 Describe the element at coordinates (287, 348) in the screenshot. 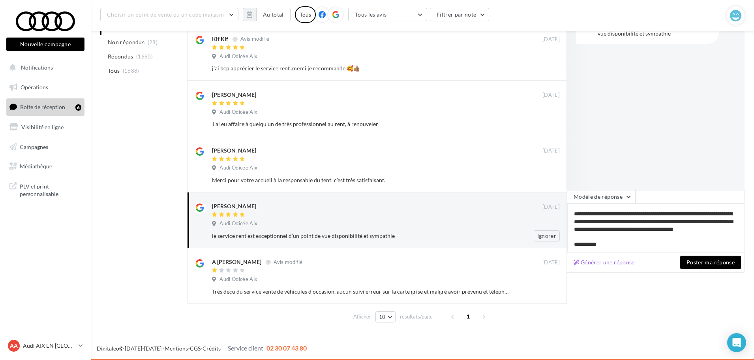

I see `span: 02 30 07 43 80` at that location.